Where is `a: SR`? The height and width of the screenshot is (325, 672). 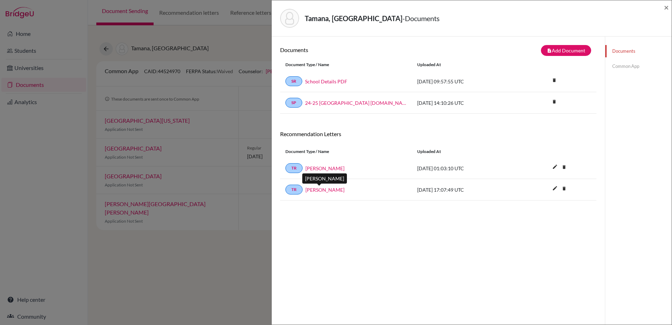 a: SR is located at coordinates (294, 81).